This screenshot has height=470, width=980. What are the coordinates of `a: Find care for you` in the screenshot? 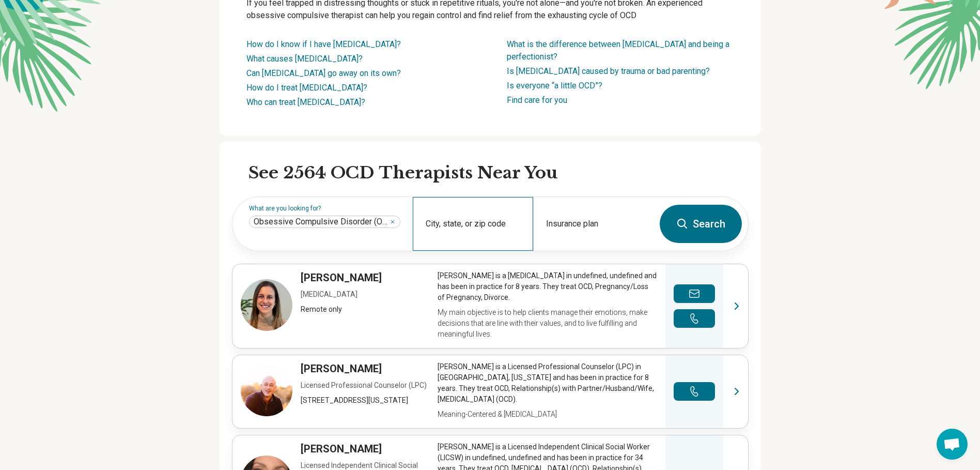 It's located at (537, 100).